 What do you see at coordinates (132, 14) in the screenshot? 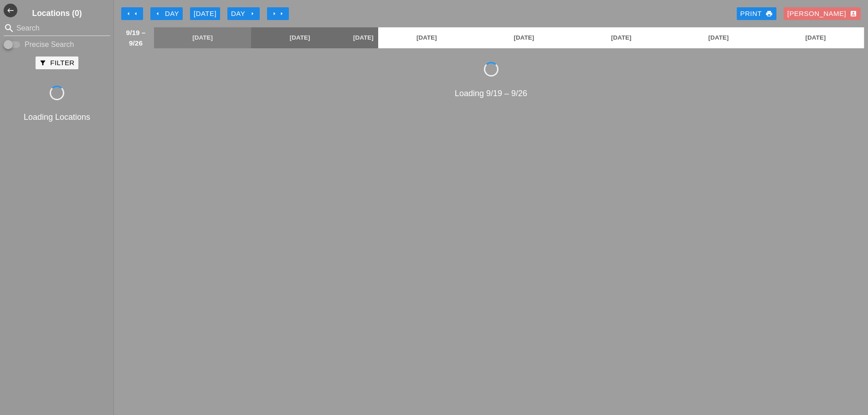
I see `button: Move Back 1 Week` at bounding box center [132, 14].